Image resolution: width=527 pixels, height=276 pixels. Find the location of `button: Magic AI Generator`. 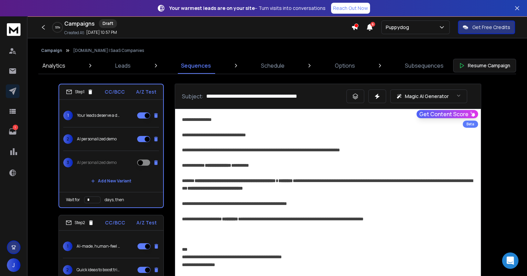

button: Magic AI Generator is located at coordinates (428, 96).